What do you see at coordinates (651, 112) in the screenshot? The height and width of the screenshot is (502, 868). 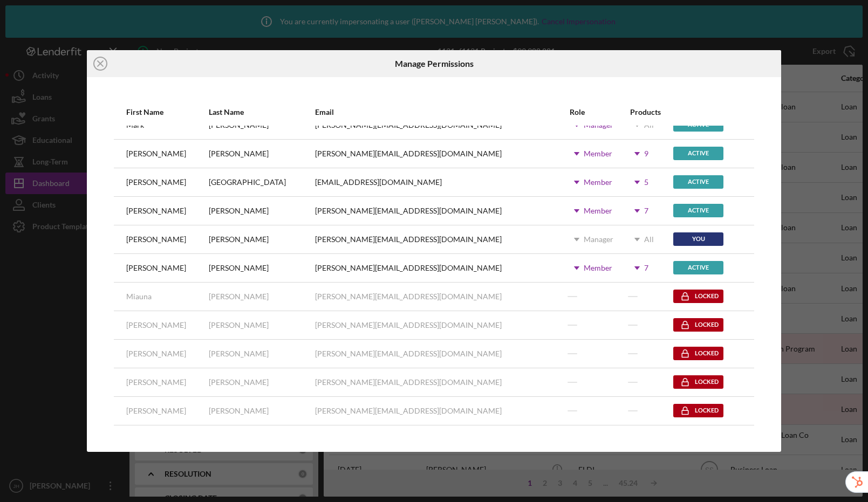 I see `div: Products` at bounding box center [651, 112].